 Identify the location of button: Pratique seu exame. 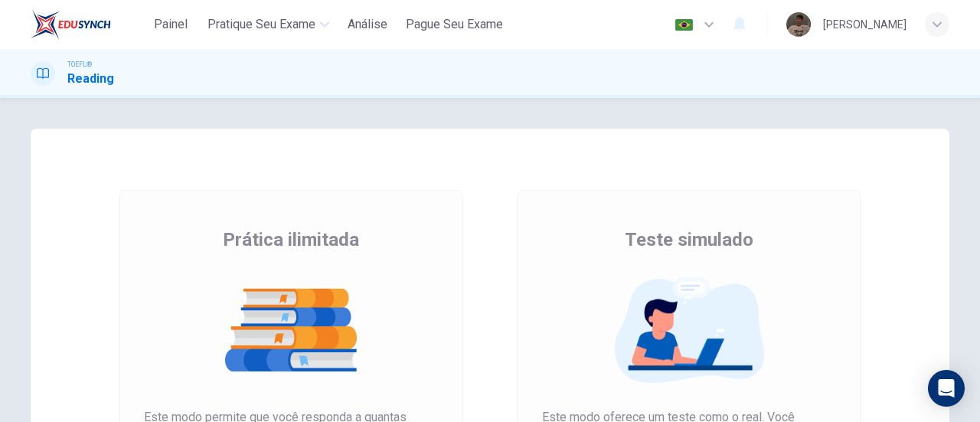
(268, 24).